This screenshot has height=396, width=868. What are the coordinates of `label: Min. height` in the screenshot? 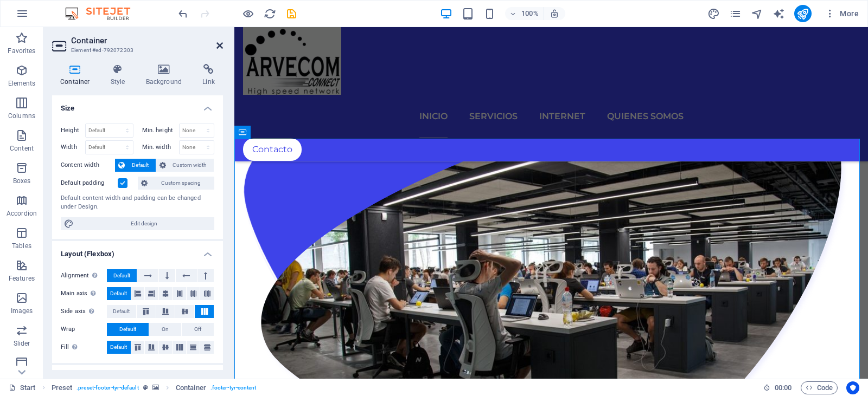 It's located at (160, 130).